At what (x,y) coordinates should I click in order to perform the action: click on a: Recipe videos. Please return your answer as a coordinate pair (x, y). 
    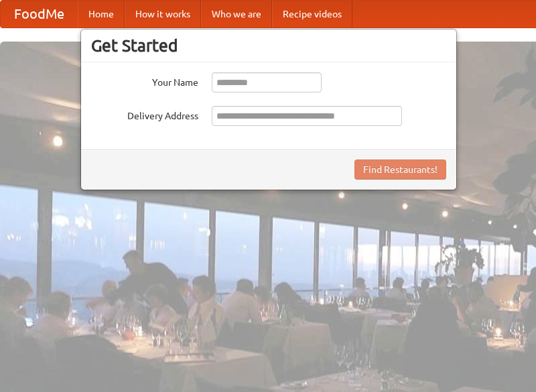
    Looking at the image, I should click on (313, 14).